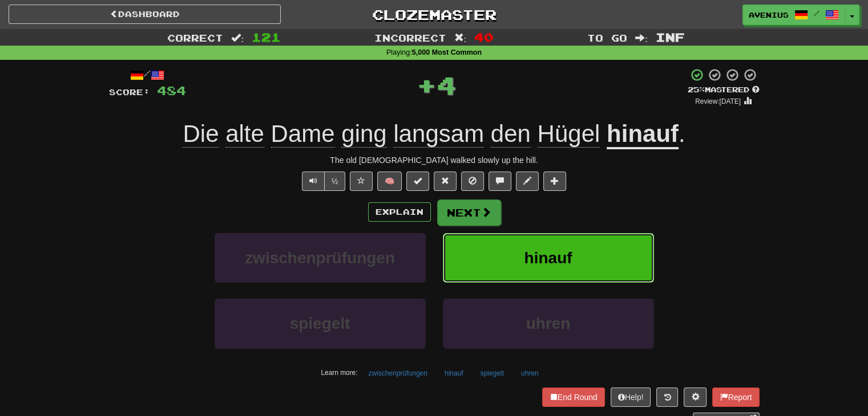  What do you see at coordinates (769, 14) in the screenshot?
I see `span: Avenius` at bounding box center [769, 14].